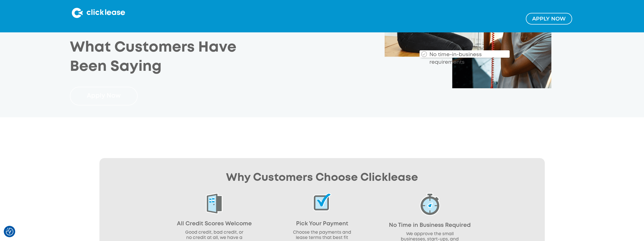 Image resolution: width=644 pixels, height=241 pixels. Describe the element at coordinates (98, 13) in the screenshot. I see `img: Clicklease logo` at that location.